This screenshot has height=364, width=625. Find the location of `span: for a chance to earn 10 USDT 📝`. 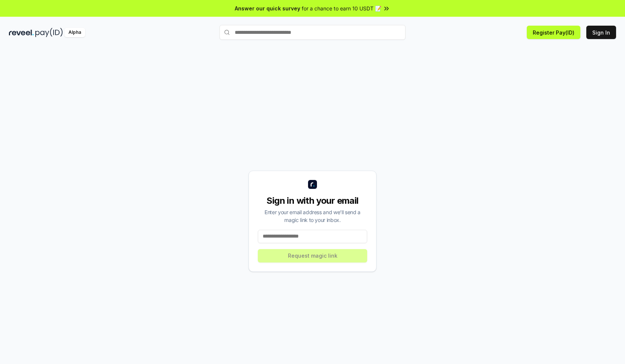

span: for a chance to earn 10 USDT 📝 is located at coordinates (342, 8).